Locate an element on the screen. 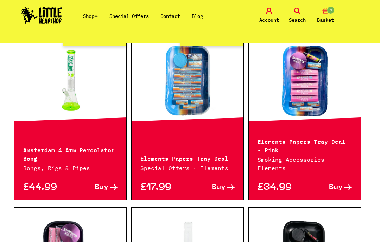 The image size is (380, 242). p: Special Offers · Elements is located at coordinates (187, 168).